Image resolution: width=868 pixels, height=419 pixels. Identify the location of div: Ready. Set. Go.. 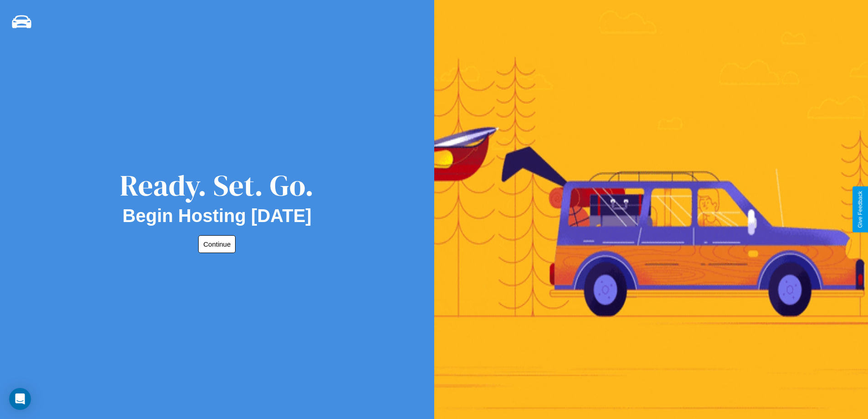
(217, 185).